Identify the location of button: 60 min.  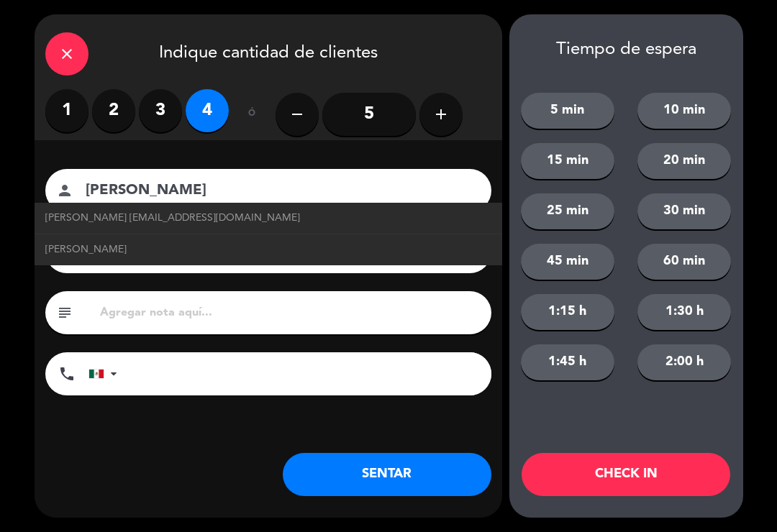
(684, 262).